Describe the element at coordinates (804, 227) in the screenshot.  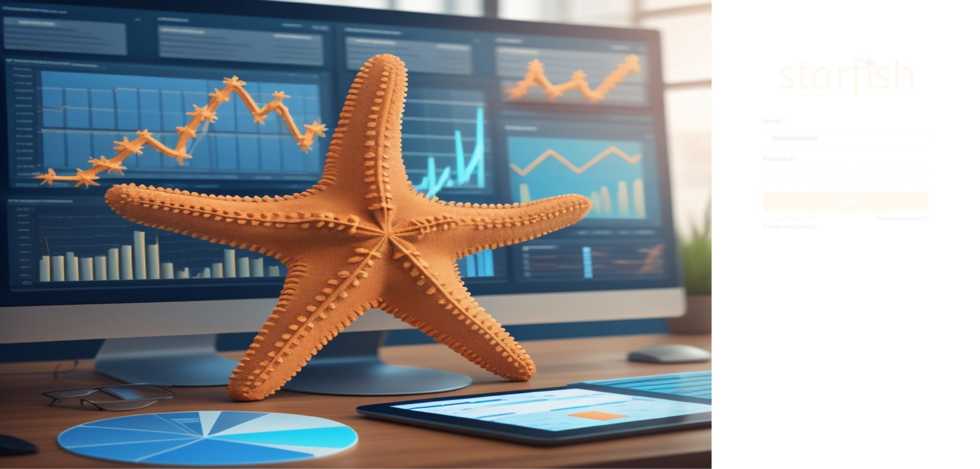
I see `a: Create an Account!` at that location.